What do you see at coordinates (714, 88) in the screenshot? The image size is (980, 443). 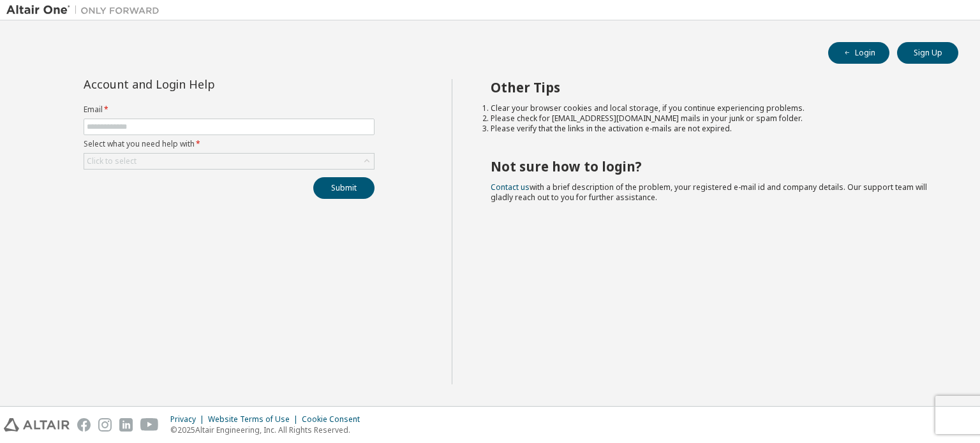 I see `h2: Other Tips` at bounding box center [714, 88].